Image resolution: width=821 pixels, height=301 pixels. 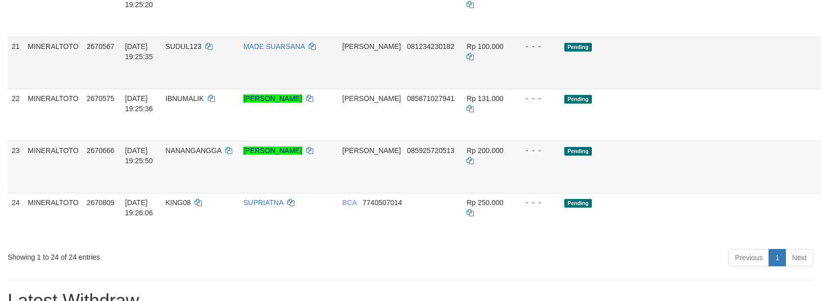 What do you see at coordinates (184, 98) in the screenshot?
I see `span: IBNUMALIK` at bounding box center [184, 98].